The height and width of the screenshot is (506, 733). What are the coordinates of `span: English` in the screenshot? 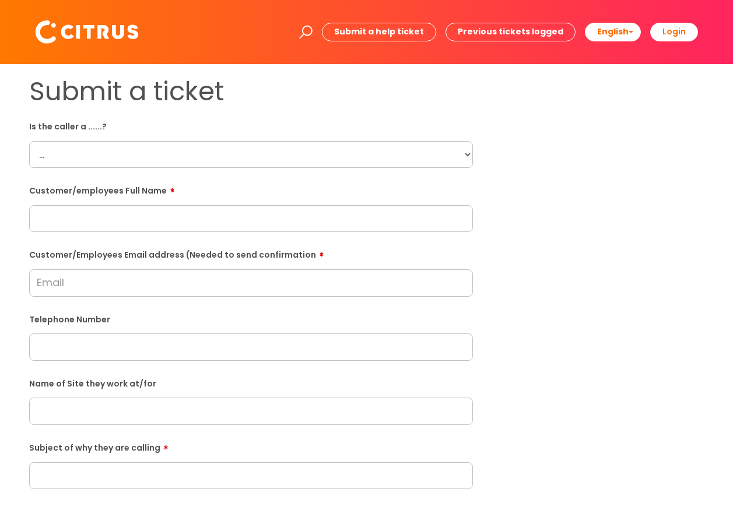 It's located at (613, 32).